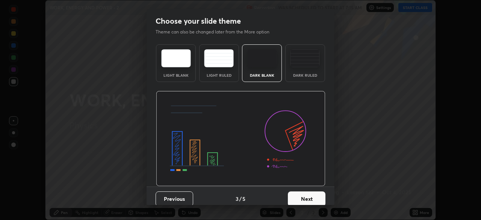 Image resolution: width=481 pixels, height=220 pixels. Describe the element at coordinates (176, 58) in the screenshot. I see `img: lightTheme.e5ed3b09.svg` at that location.